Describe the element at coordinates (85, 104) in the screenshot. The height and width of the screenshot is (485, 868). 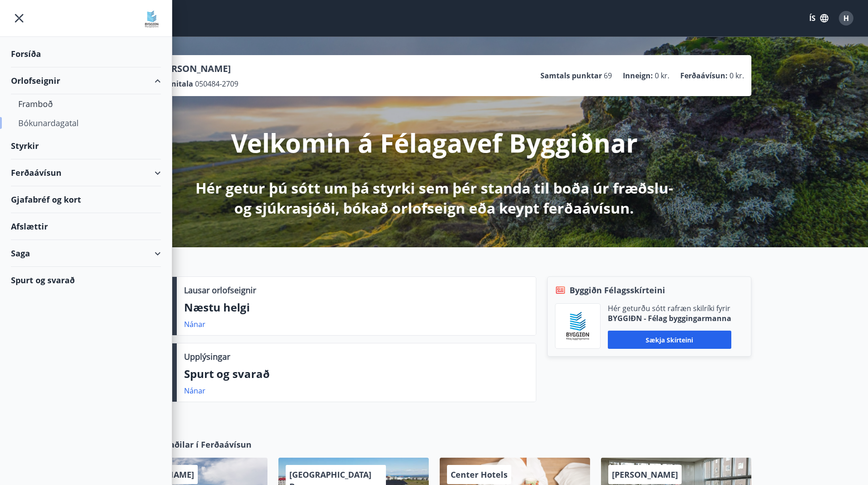
I see `div: Framboð` at that location.